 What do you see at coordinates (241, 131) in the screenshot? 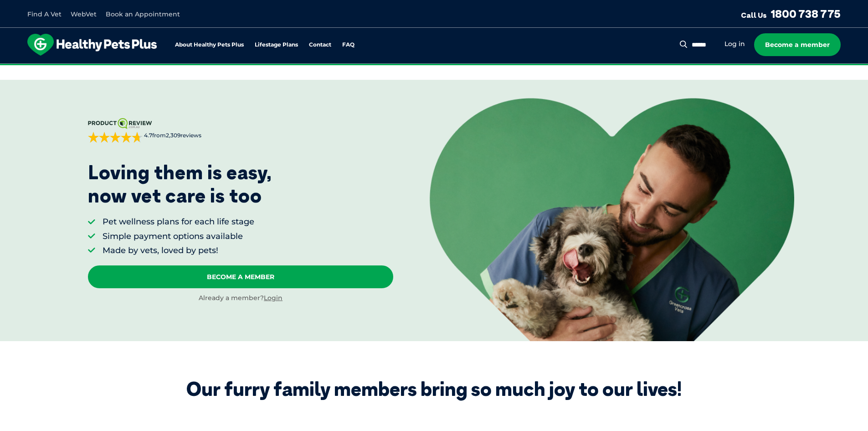
I see `a: 4.7from2,309reviews` at bounding box center [241, 131].